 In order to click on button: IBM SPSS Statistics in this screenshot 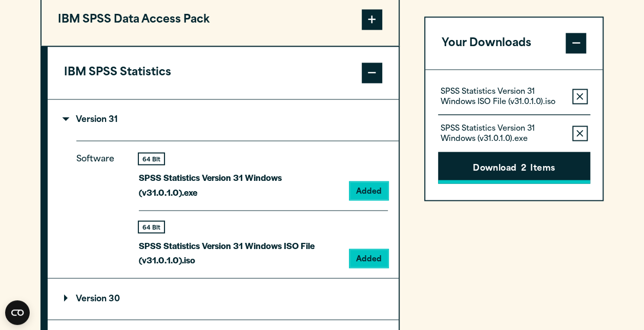, I will do `click(223, 73)`.